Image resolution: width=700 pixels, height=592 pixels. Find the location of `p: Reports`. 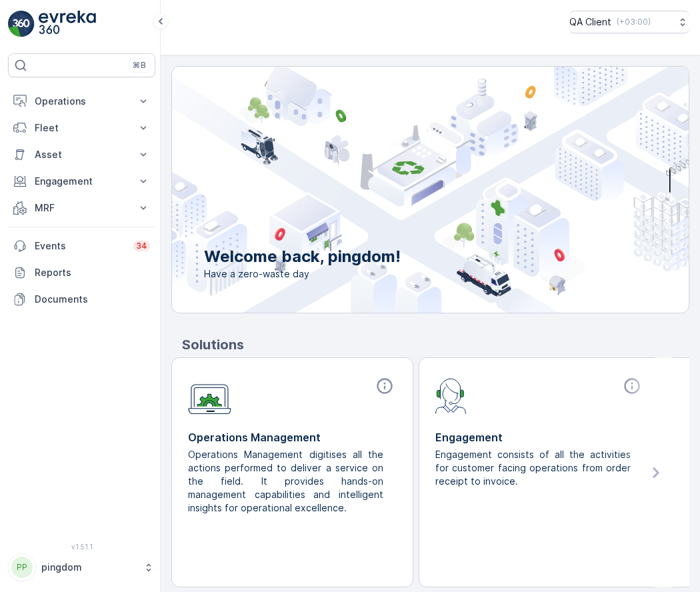

p: Reports is located at coordinates (92, 273).